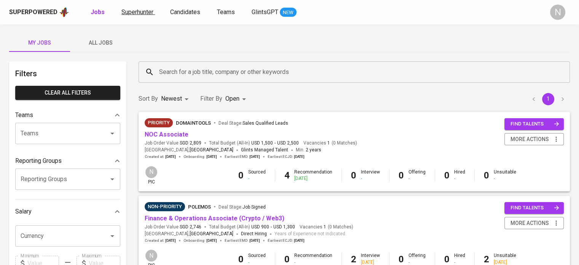  I want to click on p: Teams, so click(24, 115).